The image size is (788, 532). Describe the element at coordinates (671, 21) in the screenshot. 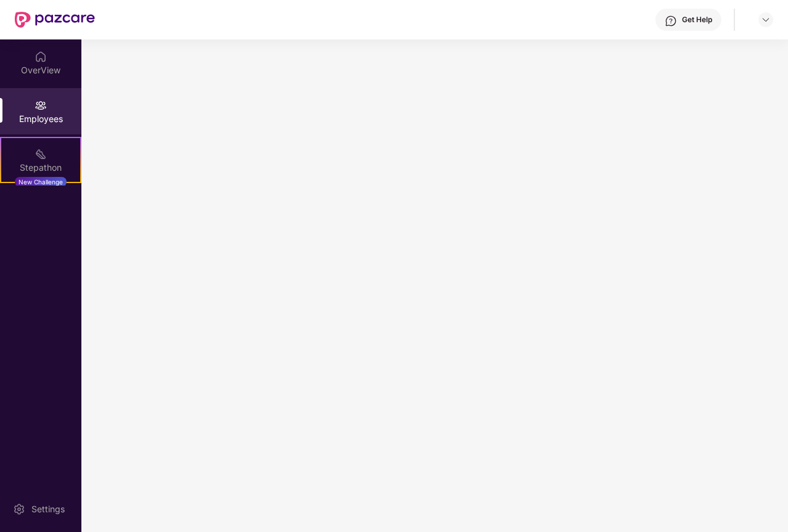

I see `img: svg+xml;base64,PHN2ZyBpZD0iSGVscC0zMngzMiIgeG1sbnM9Imh0dHA6Ly93d3cudzMub3JnLzIwMDAvc3ZnIiB3aWR0aD...` at that location.